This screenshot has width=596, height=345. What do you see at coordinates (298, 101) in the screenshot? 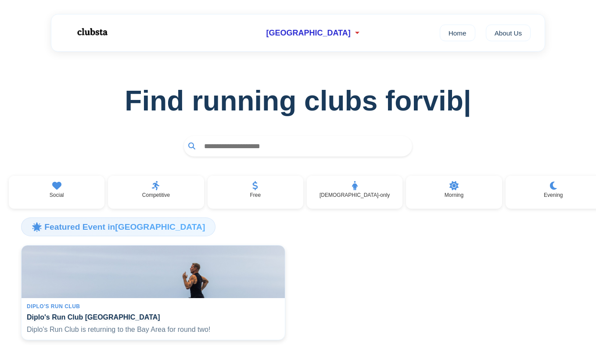
I see `h1: Find running clubs for` at bounding box center [298, 101].